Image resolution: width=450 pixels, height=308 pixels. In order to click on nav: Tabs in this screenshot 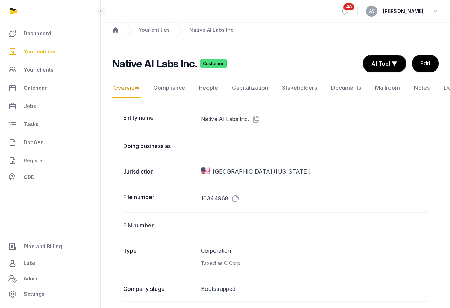, I will do `click(275, 88)`.